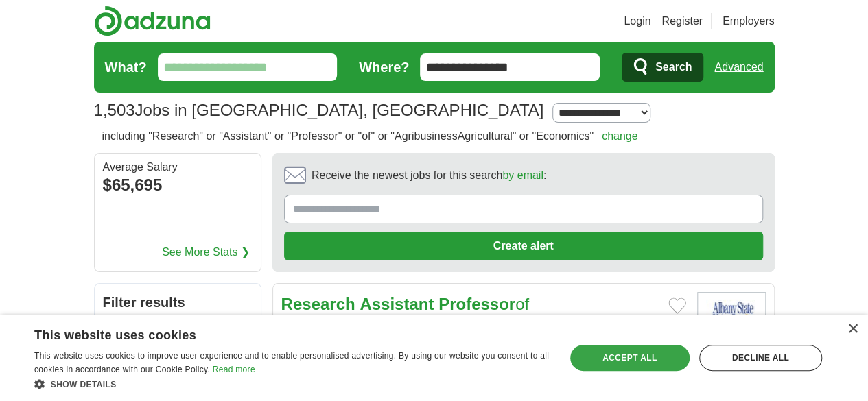  What do you see at coordinates (177, 185) in the screenshot?
I see `div: $65,695` at bounding box center [177, 185].